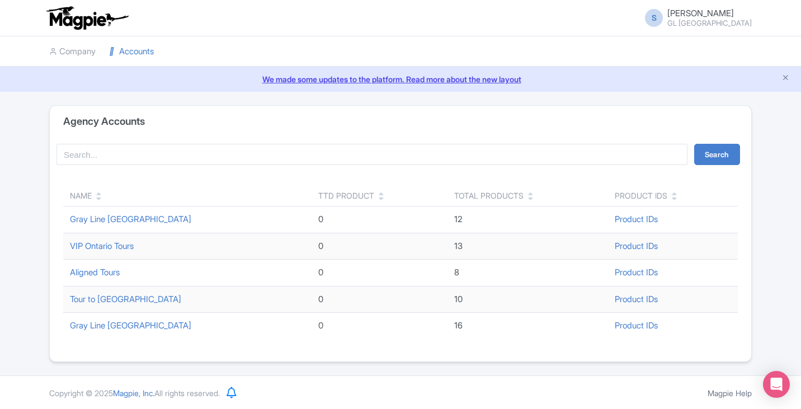  Describe the element at coordinates (134, 393) in the screenshot. I see `div: Copyright © 2025 All rights reserved.` at that location.